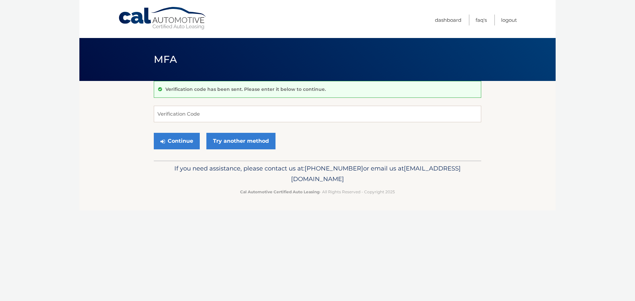  I want to click on button: Continue, so click(177, 141).